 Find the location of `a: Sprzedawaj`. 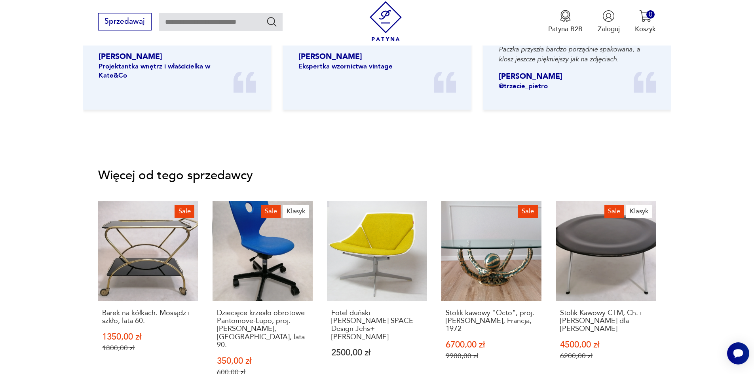

a: Sprzedawaj is located at coordinates (125, 22).